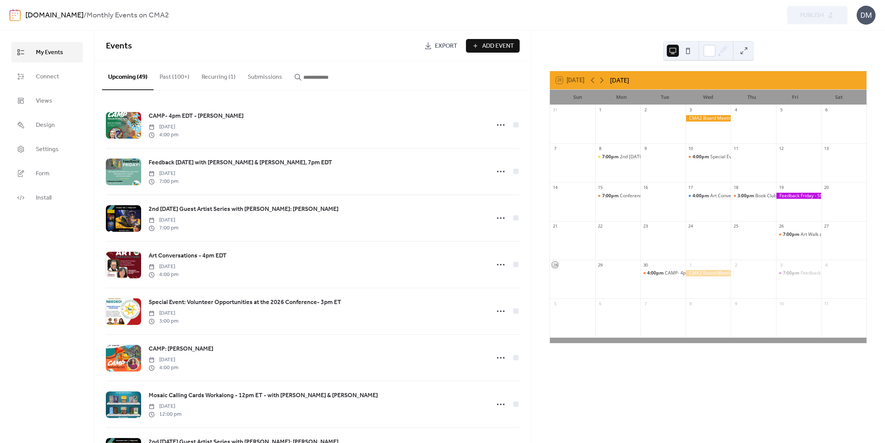  Describe the element at coordinates (645, 226) in the screenshot. I see `div: 23` at that location.